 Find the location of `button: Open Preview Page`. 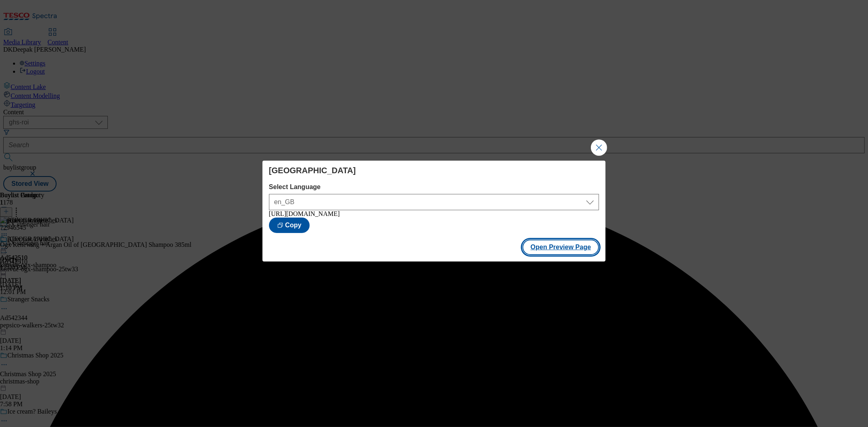

button: Open Preview Page is located at coordinates (561, 248).